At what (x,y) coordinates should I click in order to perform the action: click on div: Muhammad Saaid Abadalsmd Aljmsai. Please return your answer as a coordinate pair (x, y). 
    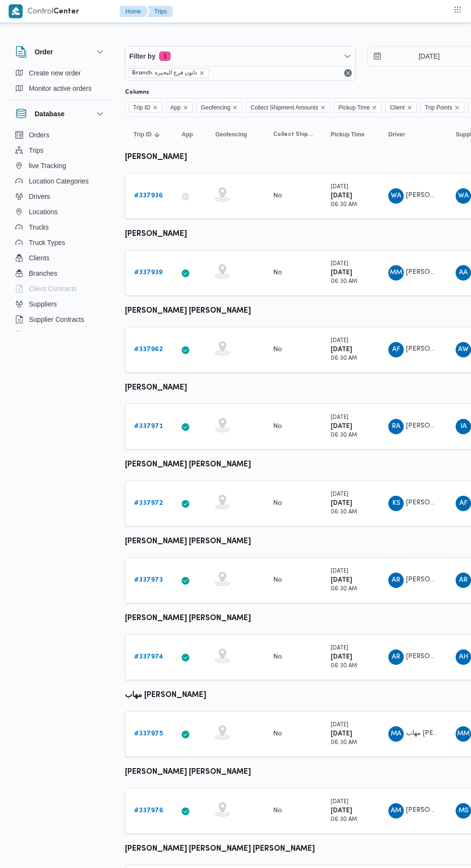
    Looking at the image, I should click on (464, 810).